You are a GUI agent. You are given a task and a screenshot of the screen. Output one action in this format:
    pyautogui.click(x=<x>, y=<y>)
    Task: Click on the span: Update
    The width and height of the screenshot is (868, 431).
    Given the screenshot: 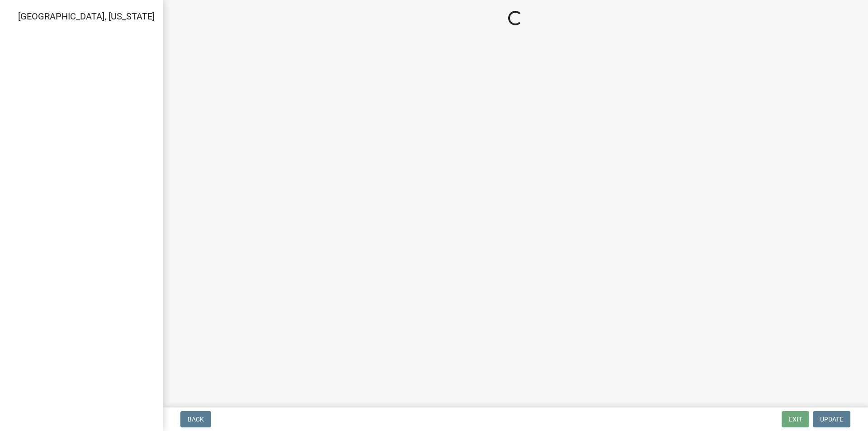 What is the action you would take?
    pyautogui.click(x=832, y=419)
    